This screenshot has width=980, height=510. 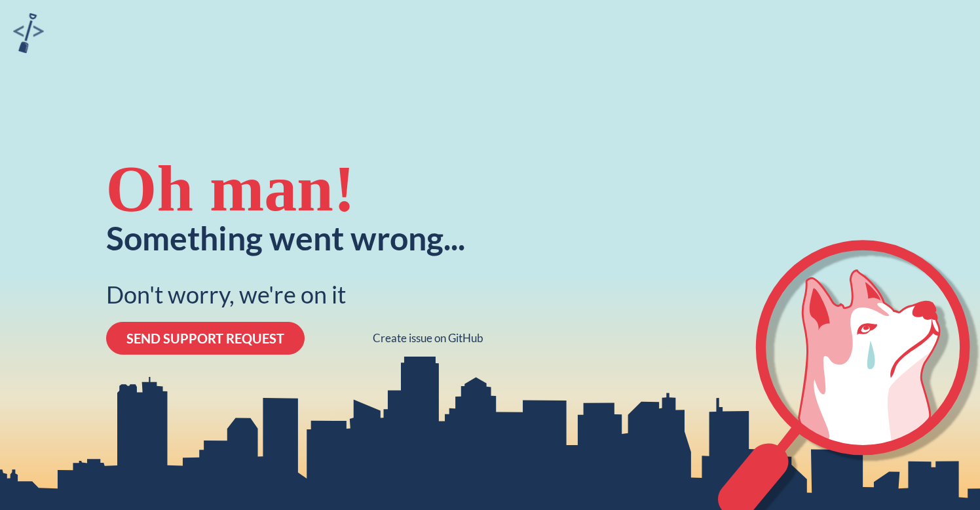 What do you see at coordinates (226, 294) in the screenshot?
I see `div: Don't worry, we're on it` at bounding box center [226, 294].